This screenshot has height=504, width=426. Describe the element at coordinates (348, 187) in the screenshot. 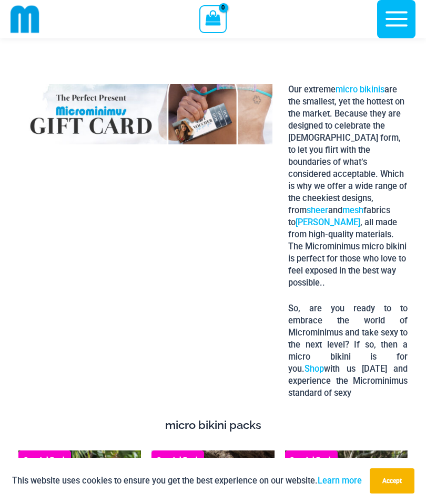

I see `p: Our extreme are the smallest, yet the hottest on the market. Because they are designed to celebra...` at that location.